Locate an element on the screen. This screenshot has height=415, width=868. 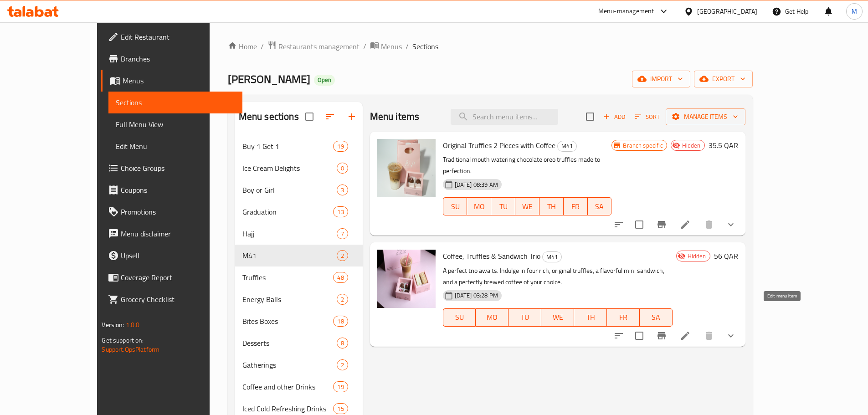
a: Coupons is located at coordinates (171, 190).